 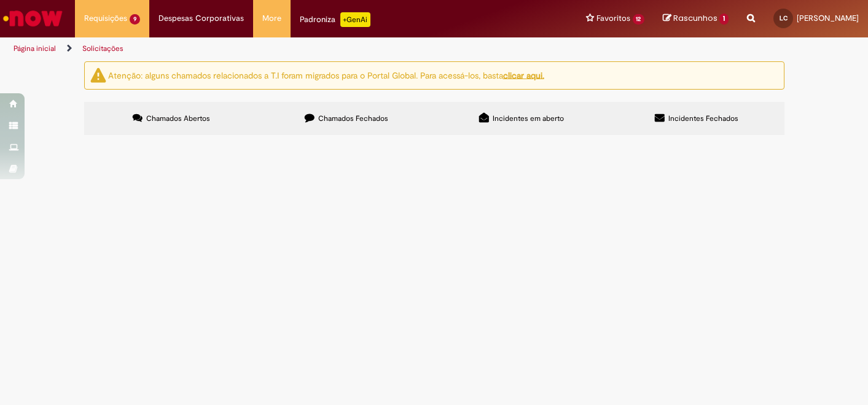 What do you see at coordinates (326, 75) in the screenshot?
I see `ng-bind-html: Atenção: alguns chamados relacionados a T.I foram migrados para o Portal Global. Para acessá-los,...` at bounding box center [326, 75].